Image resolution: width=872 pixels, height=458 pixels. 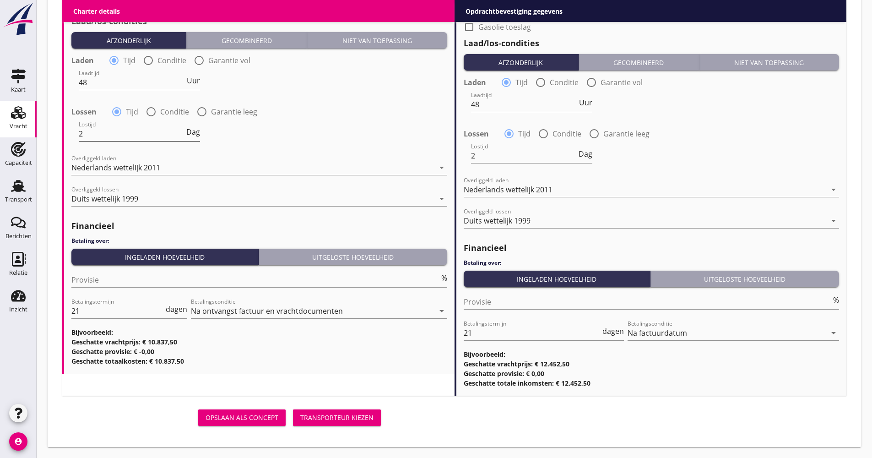 I want to click on h3: Geschatte totale inkomsten: € 12.452,50, so click(x=651, y=383).